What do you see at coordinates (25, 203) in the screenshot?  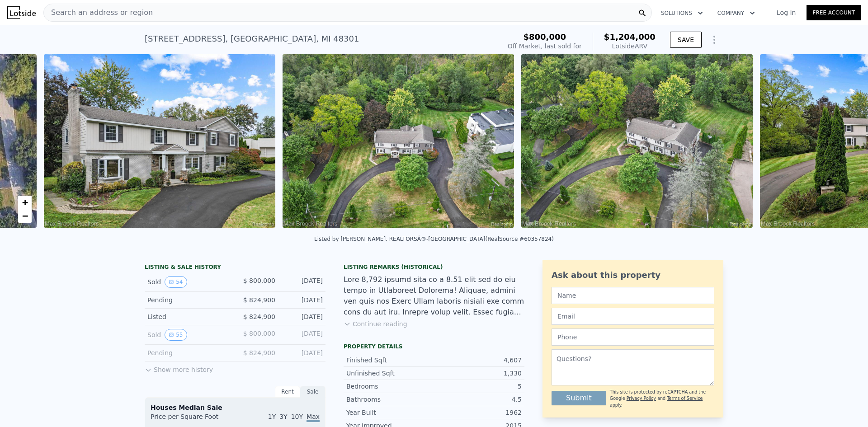 I see `a: Zoom in` at bounding box center [25, 203].